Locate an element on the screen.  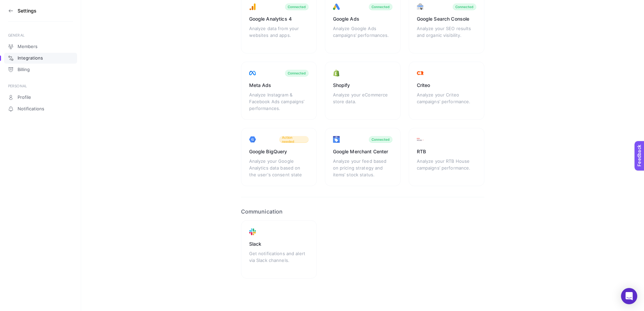
div: Analyze Instagram & Facebook Ads campaigns’ performances. is located at coordinates (279, 102).